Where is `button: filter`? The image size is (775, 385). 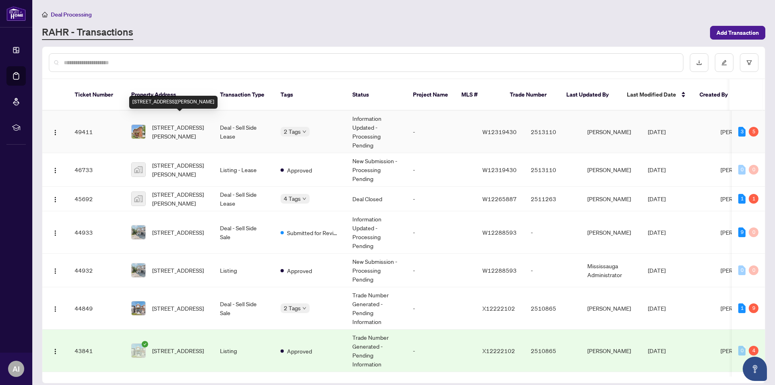
button: filter is located at coordinates (749, 63).